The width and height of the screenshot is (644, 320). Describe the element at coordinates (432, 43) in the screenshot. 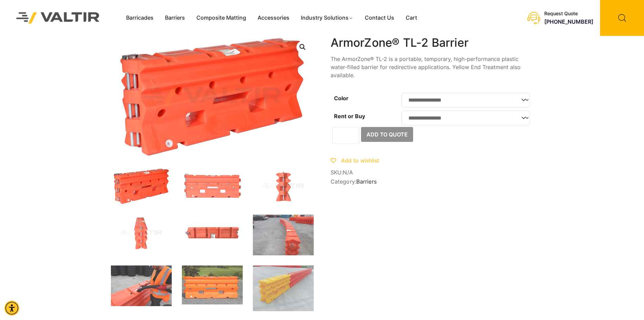

I see `h1: ArmorZone® TL-2 Barrier` at that location.